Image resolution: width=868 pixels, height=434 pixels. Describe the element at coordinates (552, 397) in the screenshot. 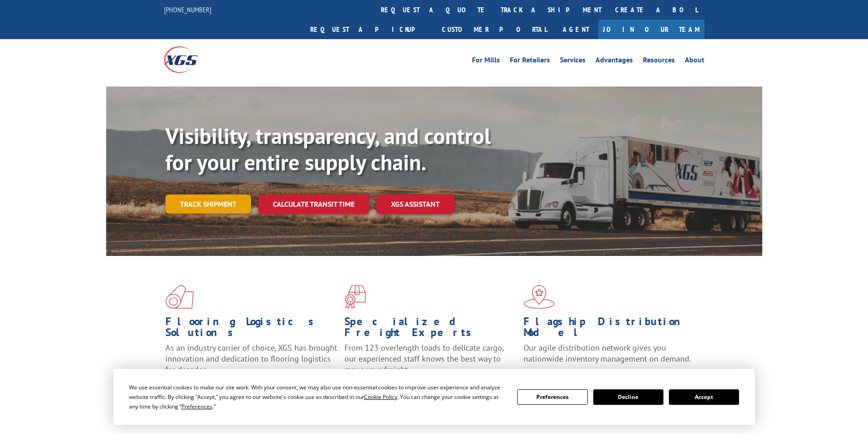

I see `button: Preferences` at that location.